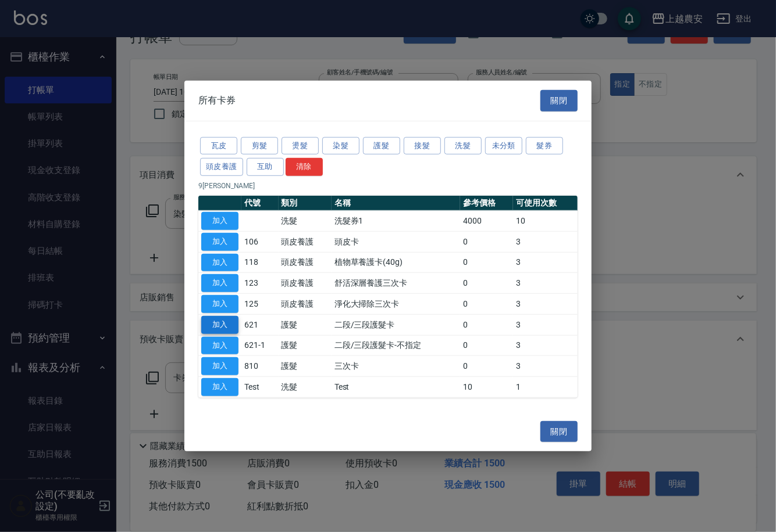 Image resolution: width=776 pixels, height=532 pixels. Describe the element at coordinates (395, 241) in the screenshot. I see `td: 頭皮卡` at that location.